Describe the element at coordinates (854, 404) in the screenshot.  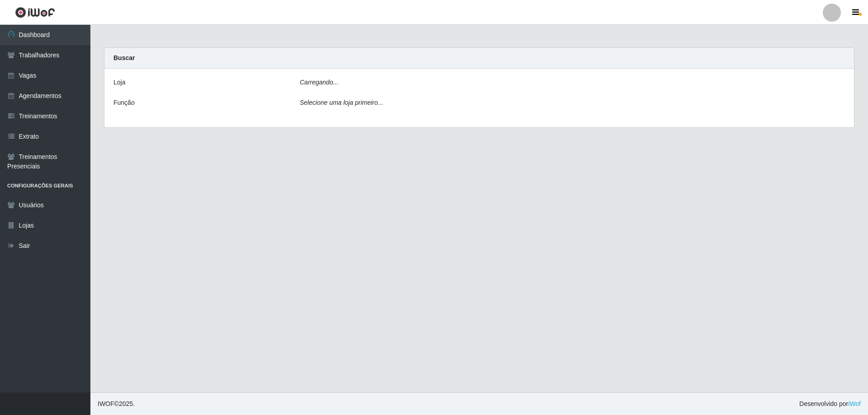
I see `a: iWof` at that location.